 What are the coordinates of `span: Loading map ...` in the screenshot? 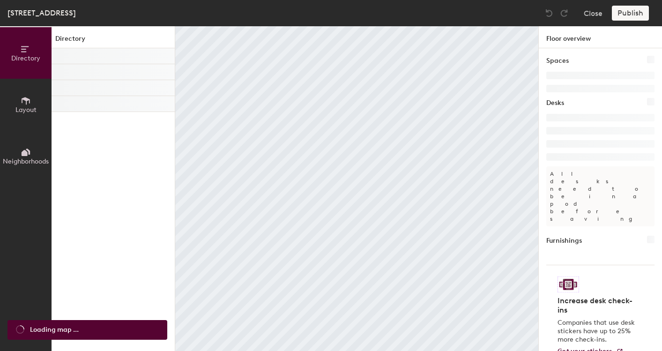 It's located at (54, 330).